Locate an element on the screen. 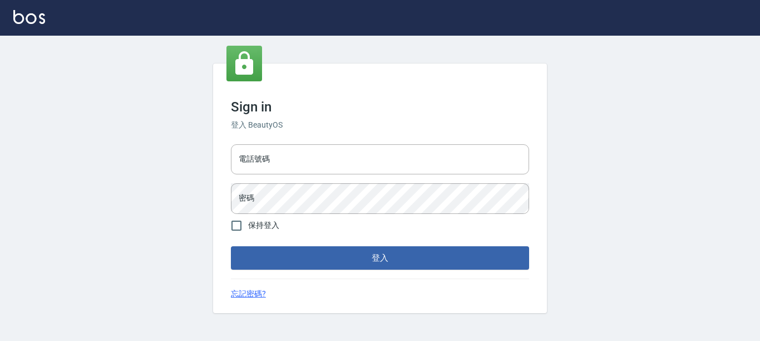 This screenshot has width=760, height=341. a: 忘記密碼? is located at coordinates (248, 293).